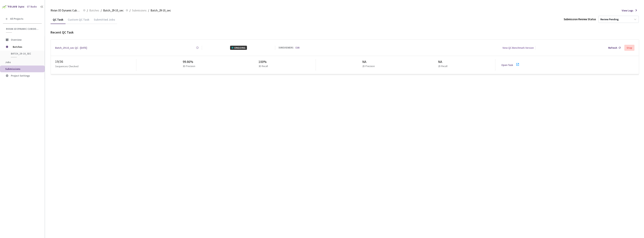 The width and height of the screenshot is (644, 238). Describe the element at coordinates (286, 48) in the screenshot. I see `div: 50 REVIEWERS` at that location.